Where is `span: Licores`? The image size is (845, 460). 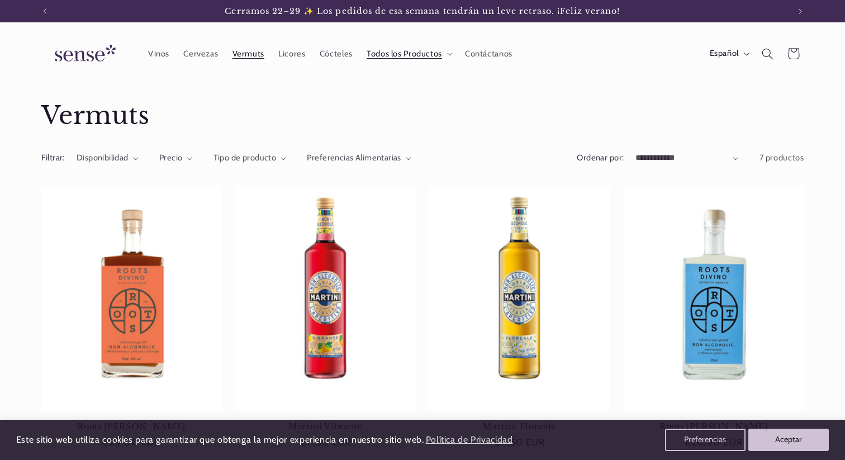
span: Licores is located at coordinates (292, 54).